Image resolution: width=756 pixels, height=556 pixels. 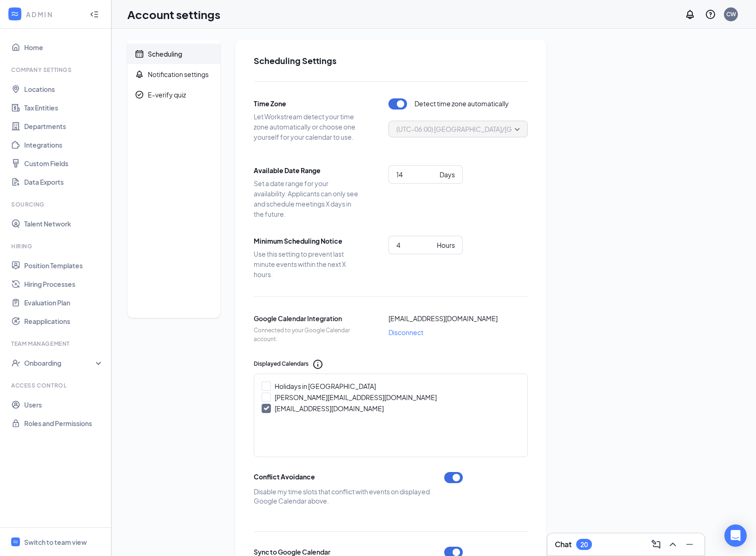 What do you see at coordinates (64, 224) in the screenshot?
I see `a: Talent Network` at bounding box center [64, 224].